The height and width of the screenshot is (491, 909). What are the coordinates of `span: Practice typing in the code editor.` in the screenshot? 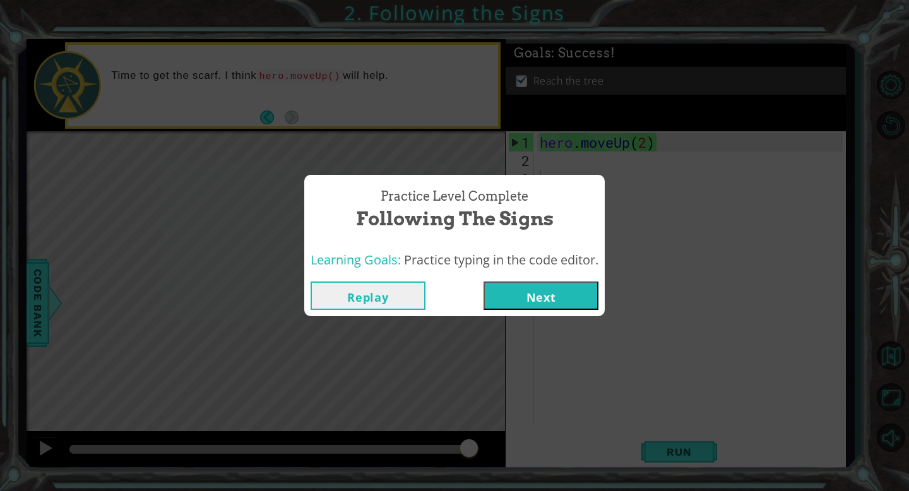 It's located at (501, 259).